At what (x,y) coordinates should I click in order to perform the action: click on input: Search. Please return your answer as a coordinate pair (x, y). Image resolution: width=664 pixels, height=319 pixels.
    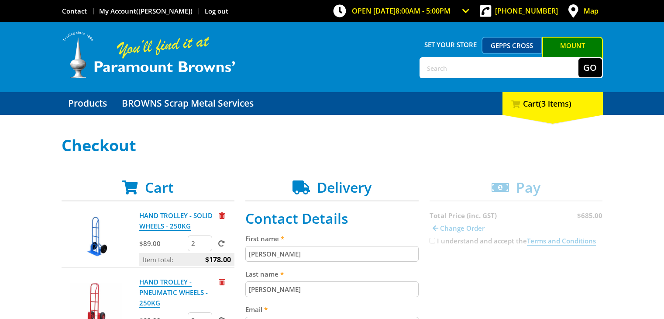
    Looking at the image, I should click on (500, 68).